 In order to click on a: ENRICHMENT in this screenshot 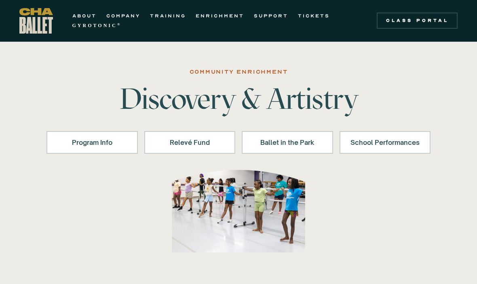, I will do `click(220, 16)`.